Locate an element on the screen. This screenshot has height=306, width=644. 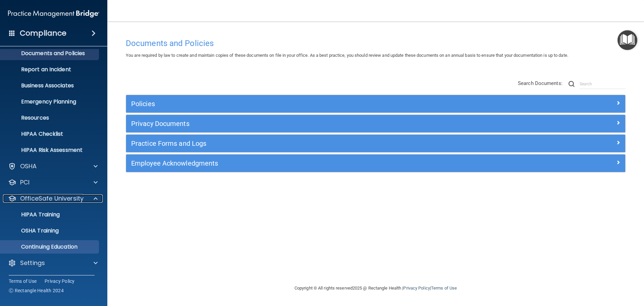
p: OfficeSafe University is located at coordinates (52, 198).